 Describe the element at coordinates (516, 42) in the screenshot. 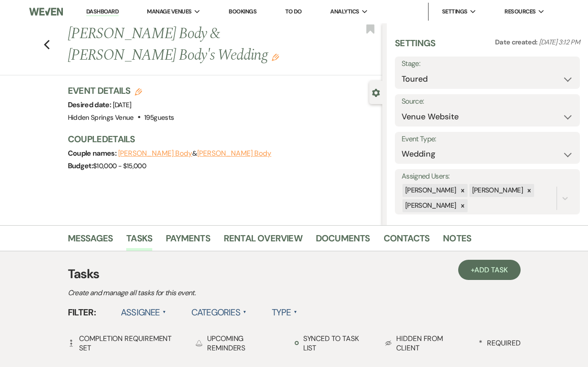

I see `span: Date created:` at that location.